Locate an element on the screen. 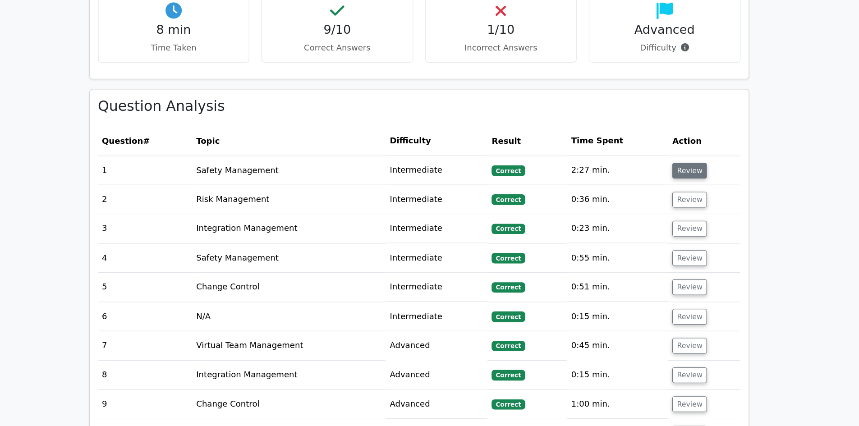 Image resolution: width=859 pixels, height=426 pixels. td: 0:36 min. is located at coordinates (605, 177).